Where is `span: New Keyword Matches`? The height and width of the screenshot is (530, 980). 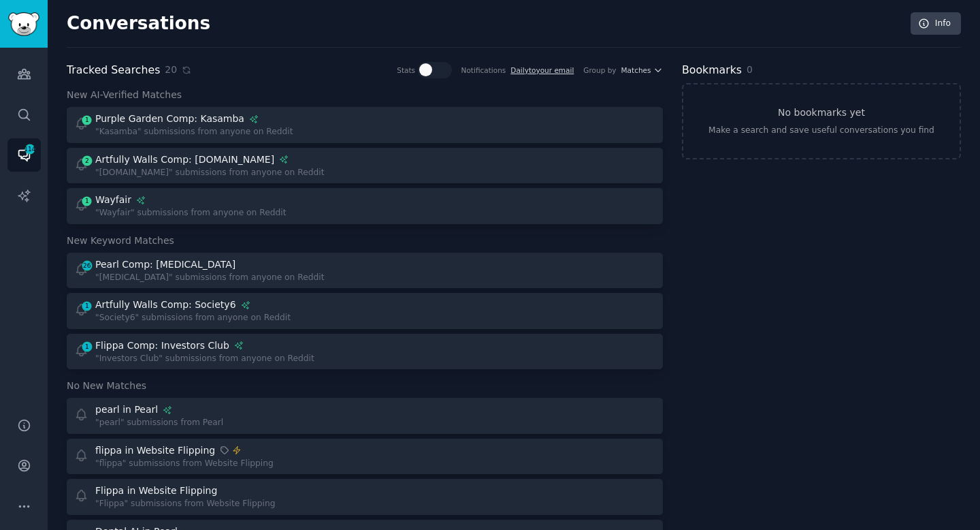
span: New Keyword Matches is located at coordinates (121, 240).